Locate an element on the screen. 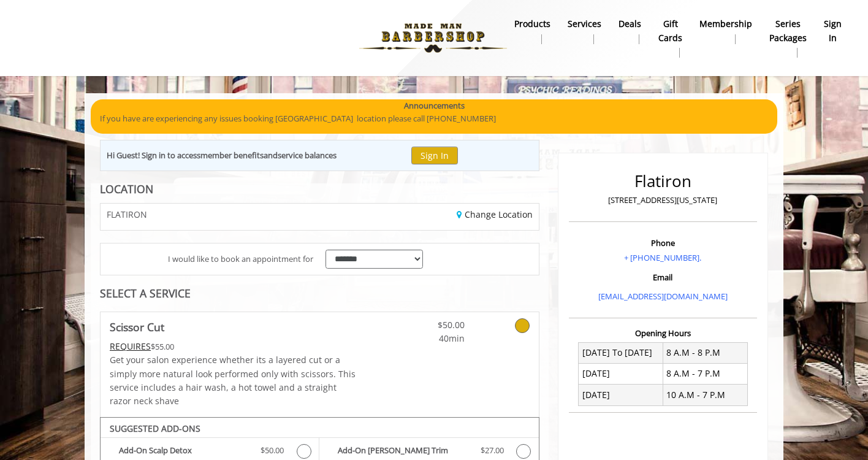 The image size is (868, 460). b: sign in is located at coordinates (833, 30).